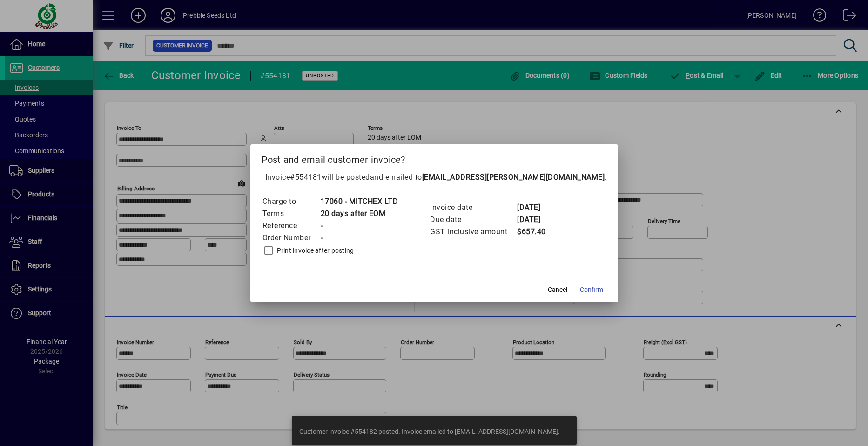  Describe the element at coordinates (291, 213) in the screenshot. I see `td: Terms` at that location.